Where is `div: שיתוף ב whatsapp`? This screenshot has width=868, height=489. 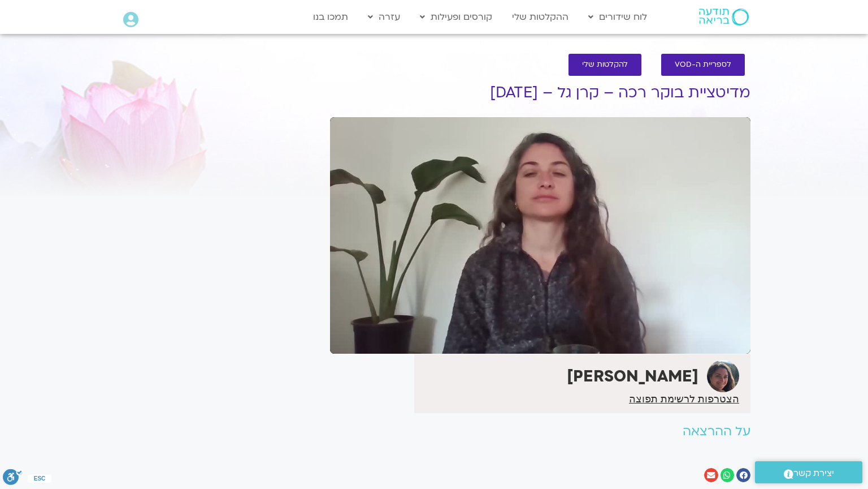 div: שיתוף ב whatsapp is located at coordinates (728, 475).